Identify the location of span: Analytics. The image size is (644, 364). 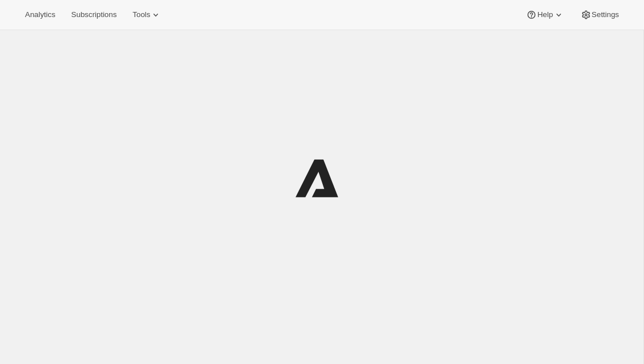
(40, 15).